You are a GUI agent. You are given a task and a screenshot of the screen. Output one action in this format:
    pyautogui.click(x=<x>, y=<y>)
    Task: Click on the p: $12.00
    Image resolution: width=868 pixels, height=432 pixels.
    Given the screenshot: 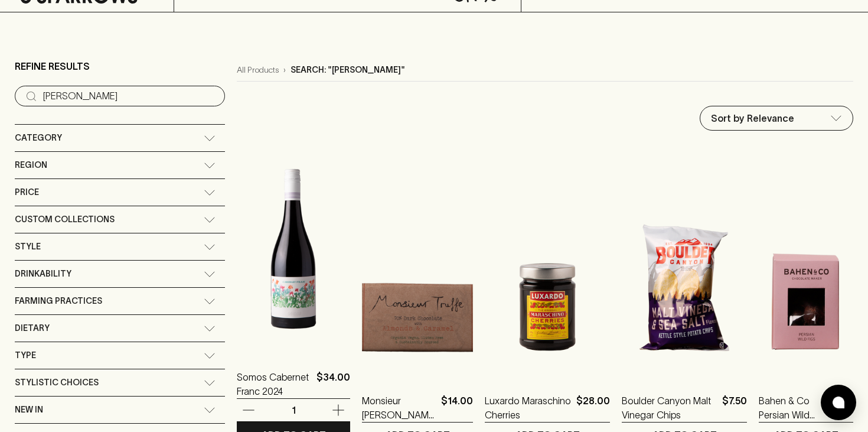 What is the action you would take?
    pyautogui.click(x=837, y=407)
    